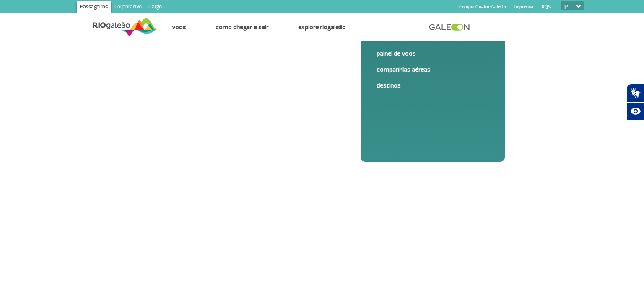 This screenshot has width=644, height=291. What do you see at coordinates (636, 93) in the screenshot?
I see `button: Abrir tradutor de língua de sinais.` at bounding box center [636, 93].